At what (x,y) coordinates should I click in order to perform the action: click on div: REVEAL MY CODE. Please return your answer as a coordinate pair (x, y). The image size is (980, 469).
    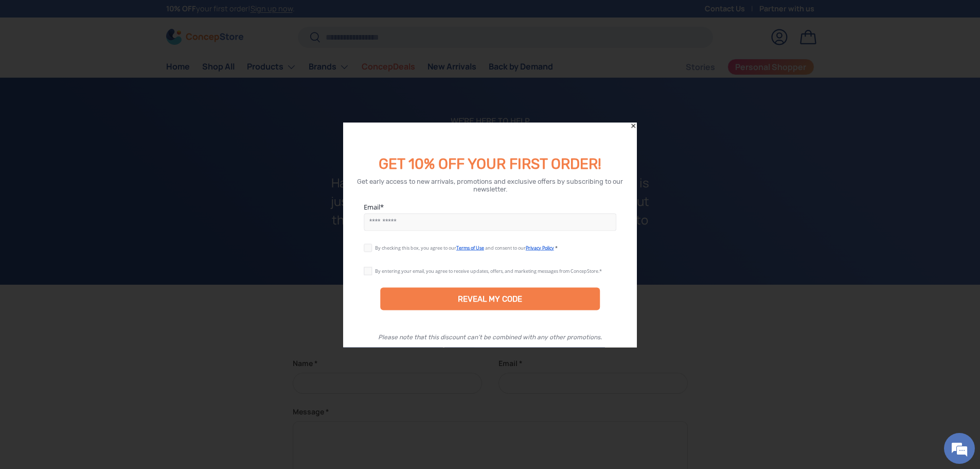
    Looking at the image, I should click on (490, 299).